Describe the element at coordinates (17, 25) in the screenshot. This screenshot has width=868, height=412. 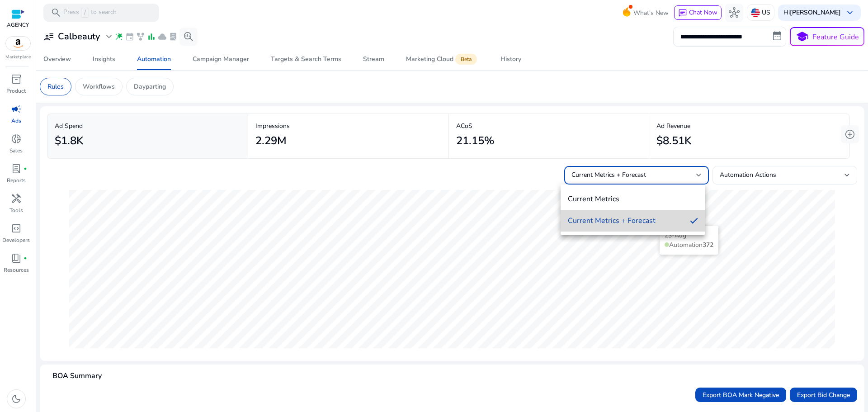
I see `p: AGENCY` at that location.